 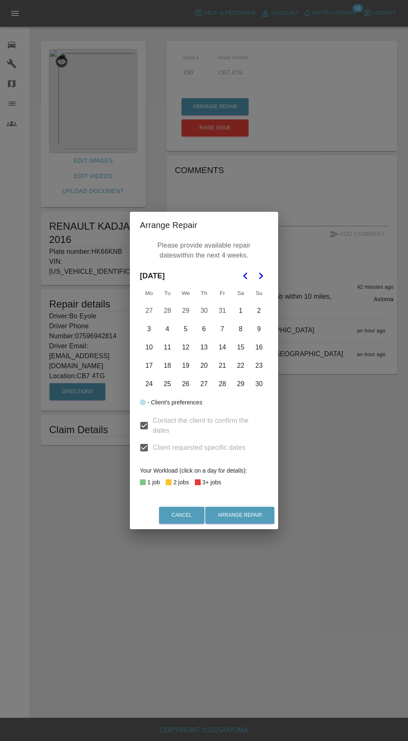 What do you see at coordinates (167, 347) in the screenshot?
I see `button: Tuesday, November 11th, 2025` at bounding box center [167, 347].